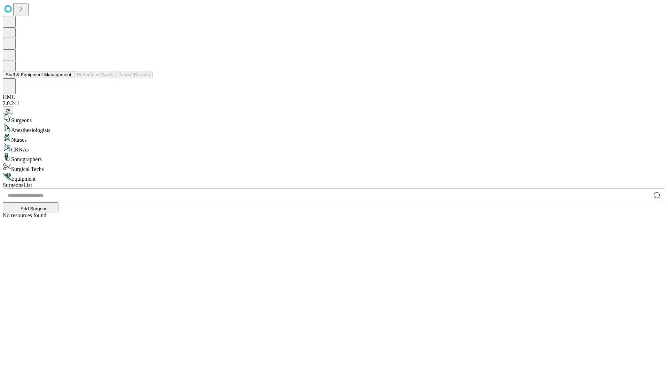 The image size is (668, 376). What do you see at coordinates (334, 177) in the screenshot?
I see `div: Equipment` at bounding box center [334, 177].